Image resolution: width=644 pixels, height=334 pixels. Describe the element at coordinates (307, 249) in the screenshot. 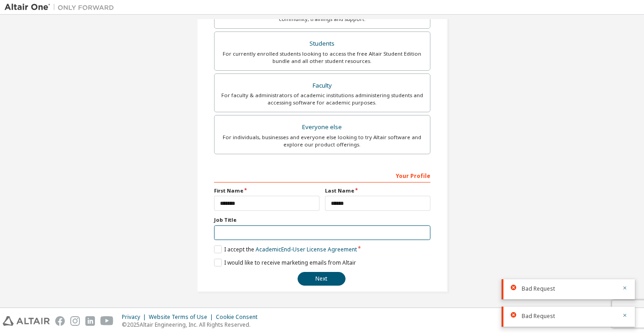

I see `a: Academic End-User License Agreement` at that location.